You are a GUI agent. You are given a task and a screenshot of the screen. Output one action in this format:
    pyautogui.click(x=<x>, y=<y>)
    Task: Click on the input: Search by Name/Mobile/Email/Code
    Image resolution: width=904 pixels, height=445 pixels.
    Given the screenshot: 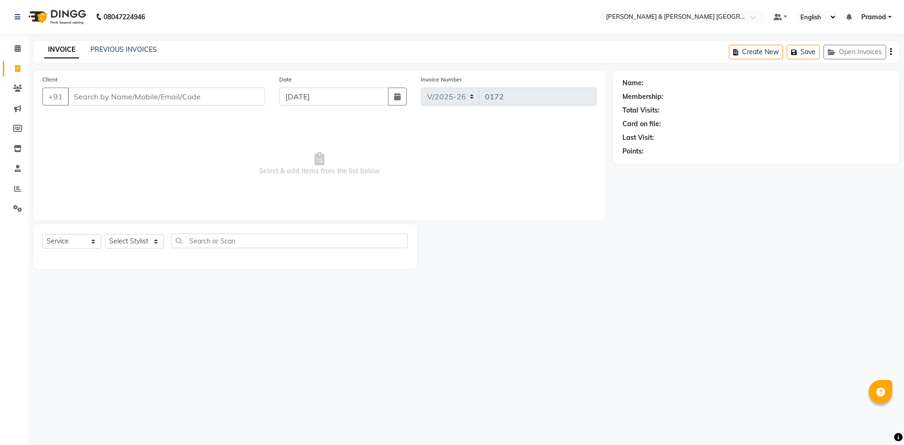 What is the action you would take?
    pyautogui.click(x=166, y=96)
    